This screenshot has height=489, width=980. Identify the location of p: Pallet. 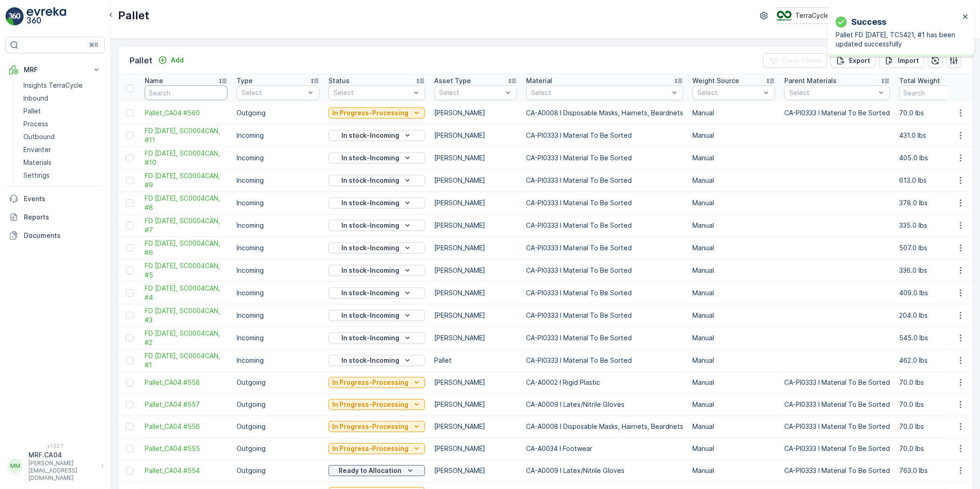
(32, 111).